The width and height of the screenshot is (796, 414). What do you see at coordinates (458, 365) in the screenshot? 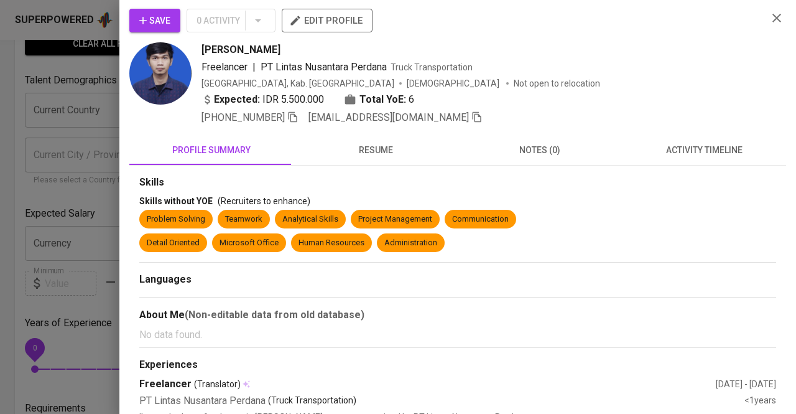
I see `div: Experiences` at bounding box center [458, 365].